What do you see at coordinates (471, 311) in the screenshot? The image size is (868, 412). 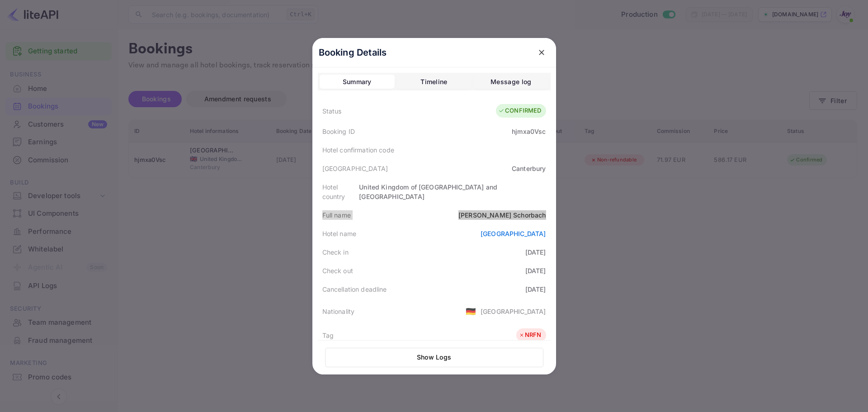 I see `span: United States` at bounding box center [471, 311].